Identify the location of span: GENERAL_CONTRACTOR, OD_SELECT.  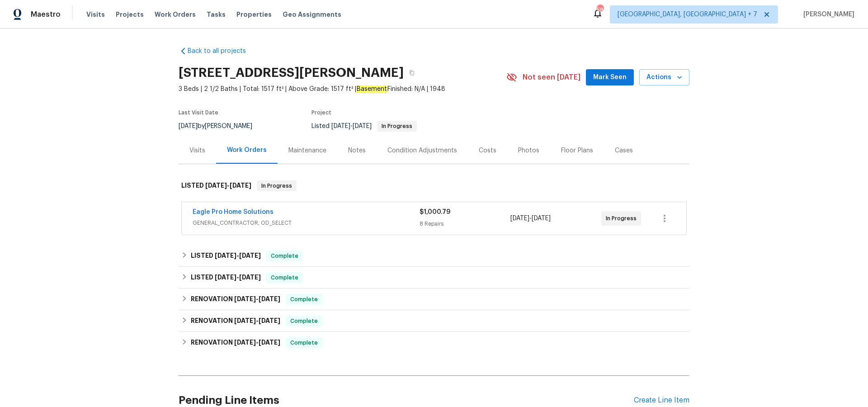
(306, 223).